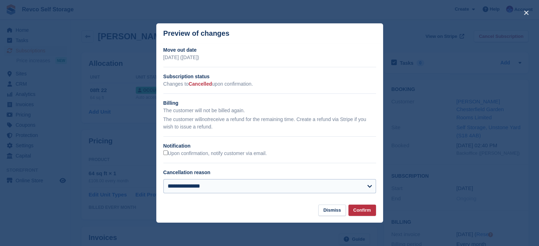 The height and width of the screenshot is (246, 539). Describe the element at coordinates (270, 146) in the screenshot. I see `h2: Notification` at that location.